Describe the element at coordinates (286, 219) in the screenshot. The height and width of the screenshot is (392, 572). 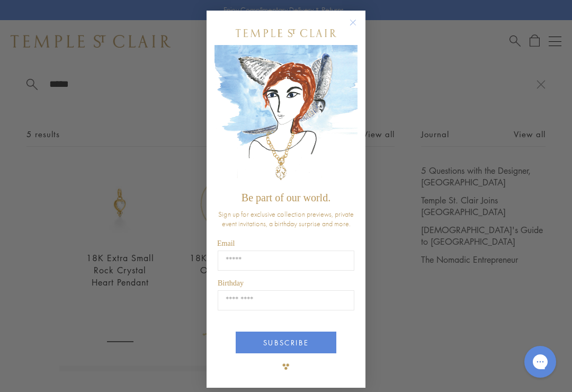
I see `span: Sign up for exclusive collection previews, private event invitations, a birthday surprise and more.` at that location.